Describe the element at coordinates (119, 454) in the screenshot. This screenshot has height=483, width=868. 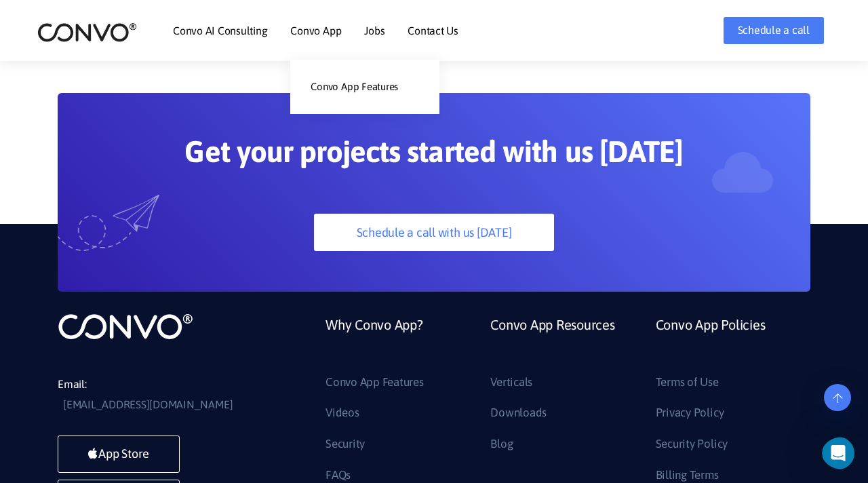
I see `a: App Store` at that location.